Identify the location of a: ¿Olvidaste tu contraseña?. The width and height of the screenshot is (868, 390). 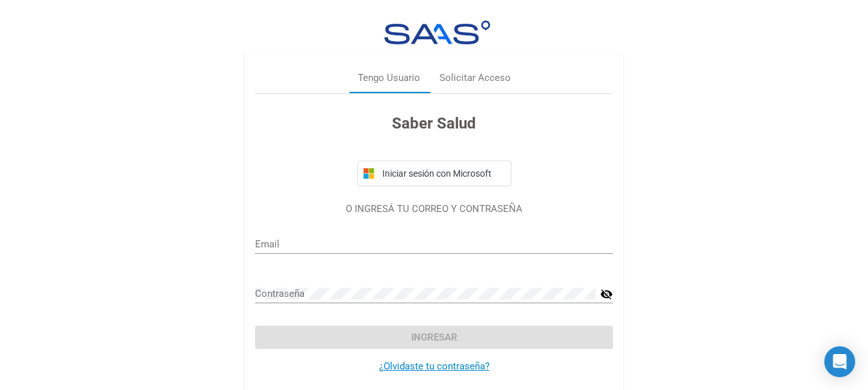
(434, 366).